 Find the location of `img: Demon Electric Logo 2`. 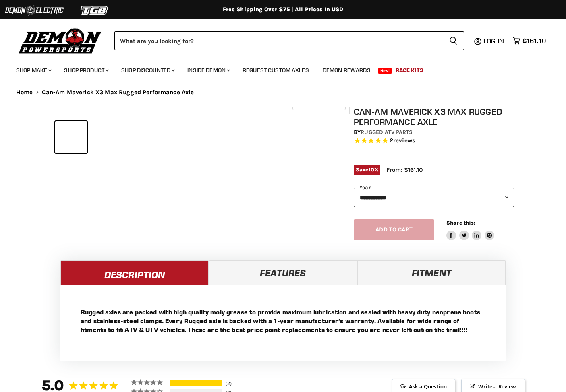

img: Demon Electric Logo 2 is located at coordinates (34, 10).